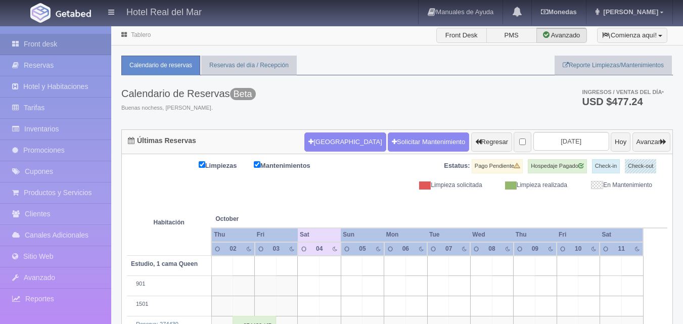 The height and width of the screenshot is (324, 683). Describe the element at coordinates (257, 164) in the screenshot. I see `input: Mantenimientos` at that location.